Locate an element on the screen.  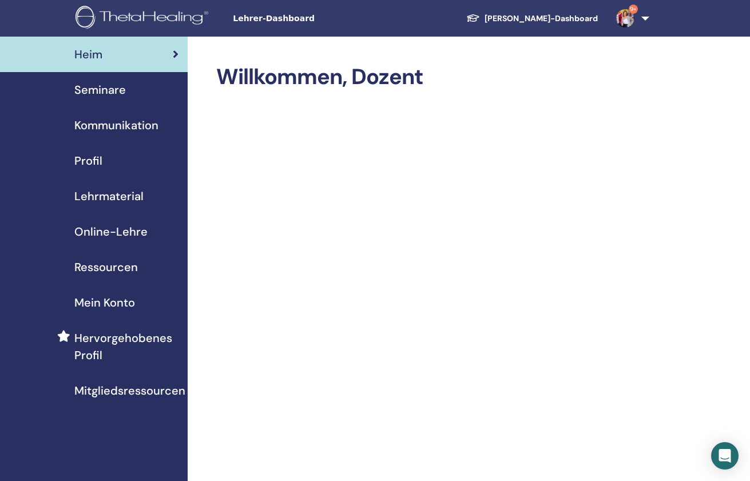
img: graduation-cap-white.svg is located at coordinates (473, 18).